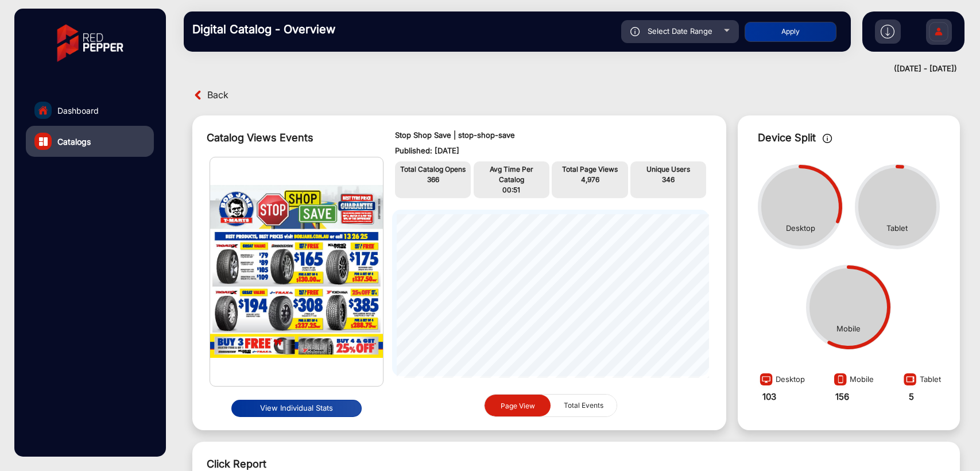 Image resolution: width=980 pixels, height=471 pixels. What do you see at coordinates (90, 110) in the screenshot?
I see `a: Dashboard` at bounding box center [90, 110].